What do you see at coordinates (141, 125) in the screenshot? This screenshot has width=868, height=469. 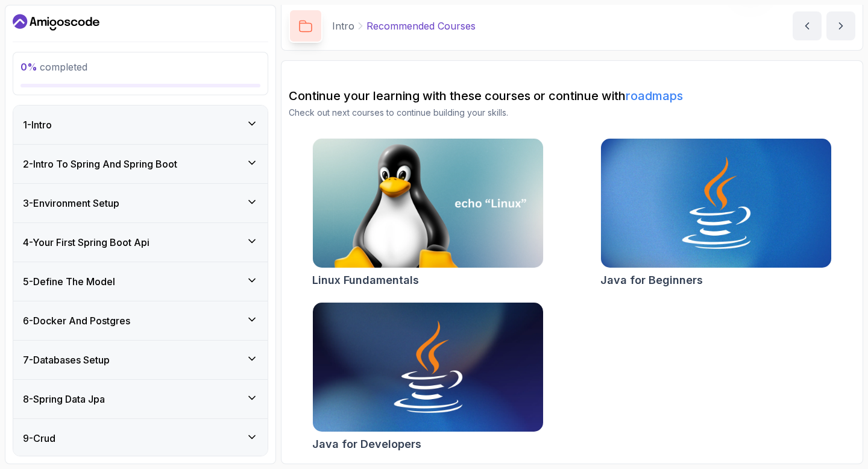 I see `button: 1-Intro` at bounding box center [141, 125].